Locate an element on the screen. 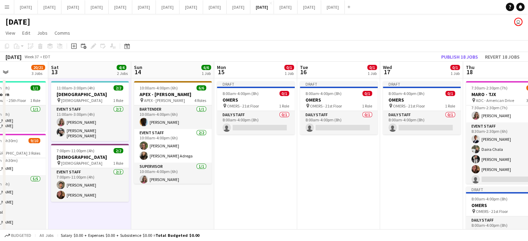  span: 17 is located at coordinates (387, 72).